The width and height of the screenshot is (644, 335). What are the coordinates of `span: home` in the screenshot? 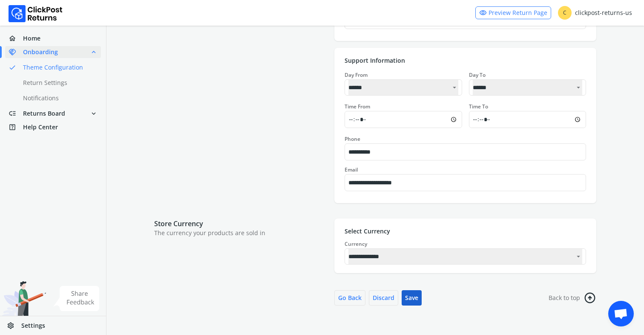 It's located at (16, 39).